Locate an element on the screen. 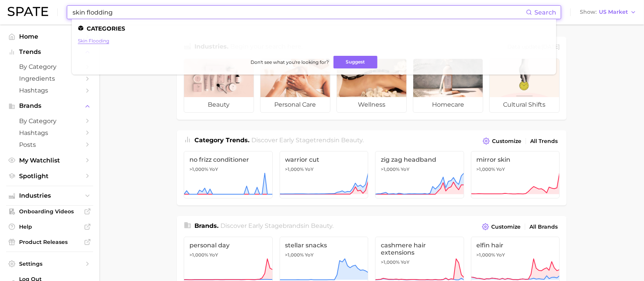  span: Show is located at coordinates (588, 12).